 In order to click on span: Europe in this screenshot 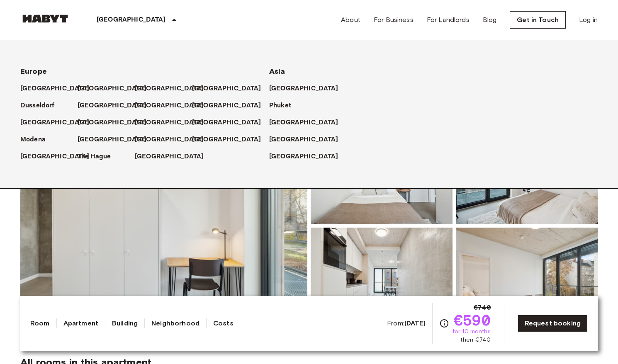, I will do `click(34, 71)`.